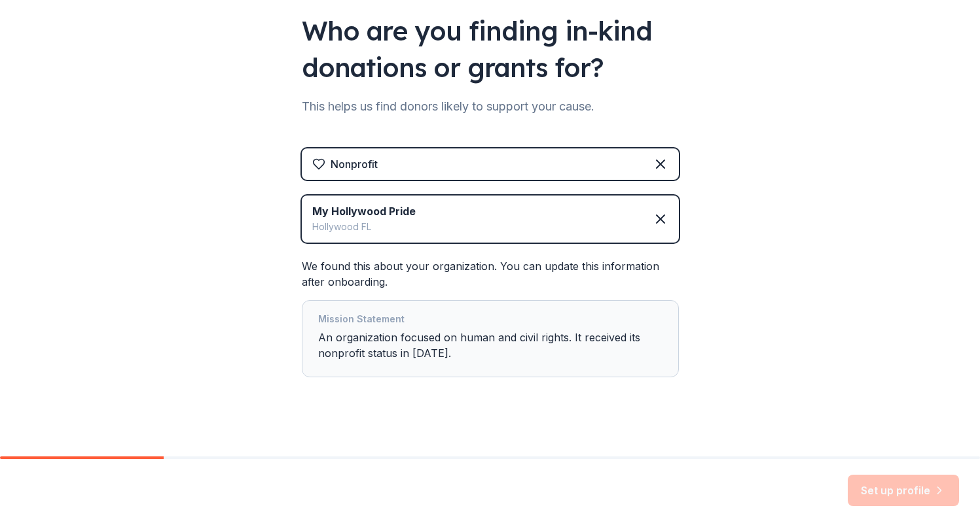 This screenshot has height=527, width=980. I want to click on div: My Hollywood Pride, so click(364, 211).